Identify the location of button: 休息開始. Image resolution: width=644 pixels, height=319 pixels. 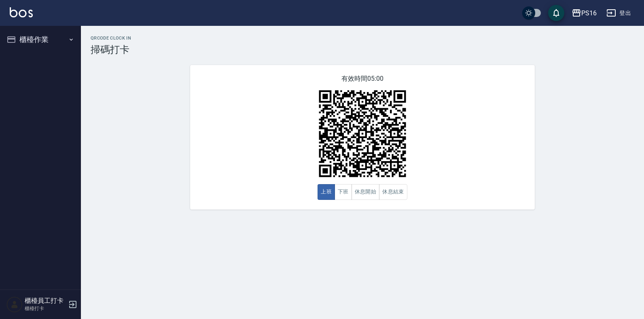
(366, 192).